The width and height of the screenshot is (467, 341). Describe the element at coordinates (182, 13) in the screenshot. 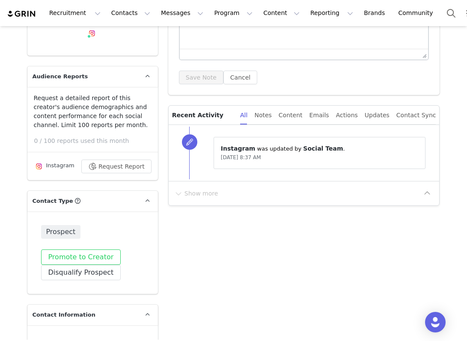

I see `button: Messages` at that location.